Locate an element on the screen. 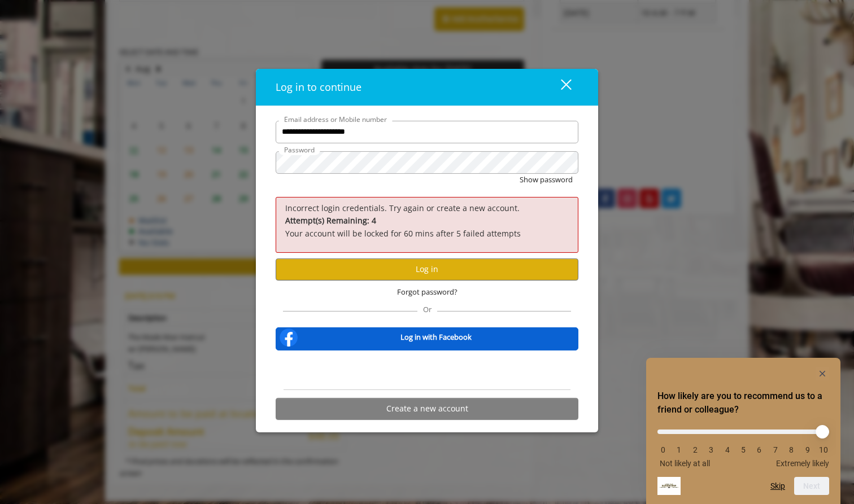 The image size is (854, 504). li: 5 is located at coordinates (743, 450).